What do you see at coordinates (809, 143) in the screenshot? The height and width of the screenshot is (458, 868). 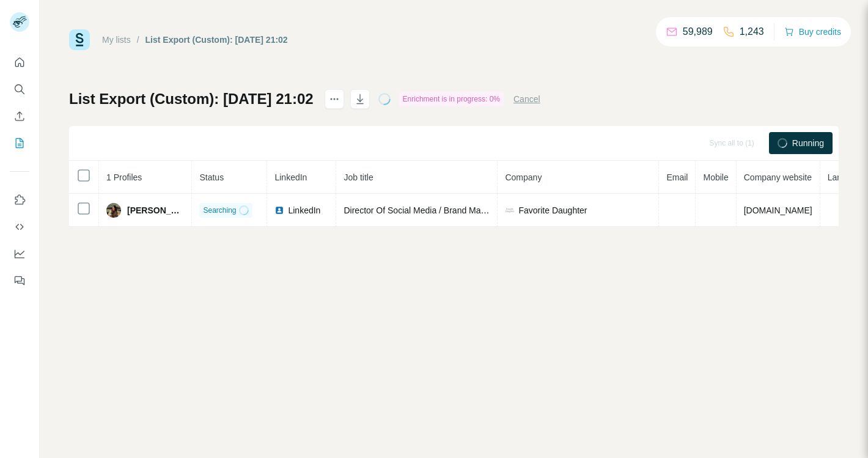 I see `span: Running` at bounding box center [809, 143].